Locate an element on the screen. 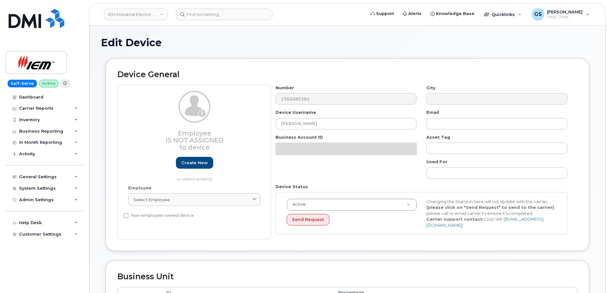 This screenshot has width=609, height=293. h1: Edit Device is located at coordinates (348, 42).